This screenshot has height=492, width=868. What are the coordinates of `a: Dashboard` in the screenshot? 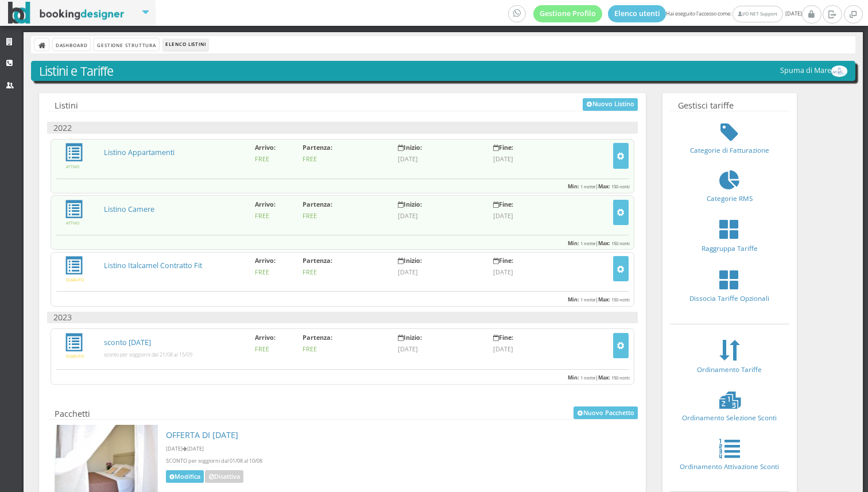 It's located at (71, 44).